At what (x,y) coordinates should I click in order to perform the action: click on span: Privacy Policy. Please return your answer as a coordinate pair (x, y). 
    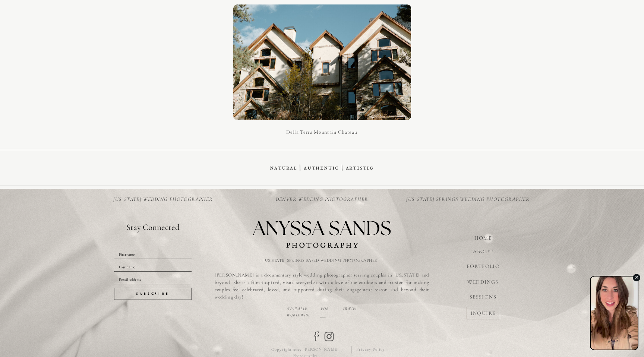
    Looking at the image, I should click on (370, 349).